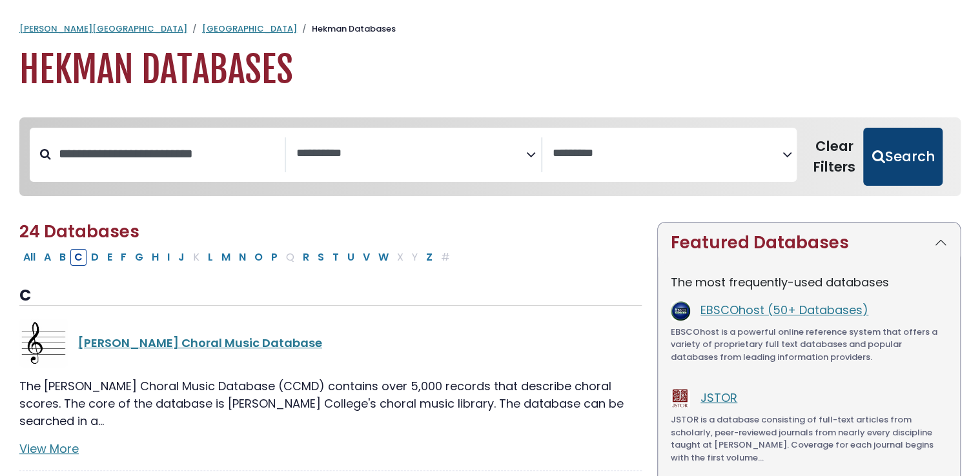 The width and height of the screenshot is (980, 476). What do you see at coordinates (350, 257) in the screenshot?
I see `button: Filter Results U` at bounding box center [350, 257].